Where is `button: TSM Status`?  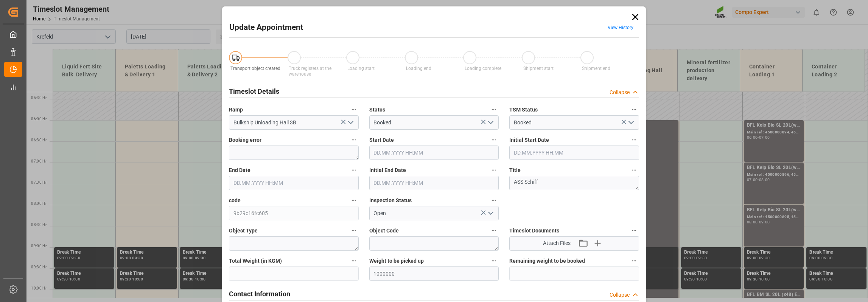 button: TSM Status is located at coordinates (634, 110).